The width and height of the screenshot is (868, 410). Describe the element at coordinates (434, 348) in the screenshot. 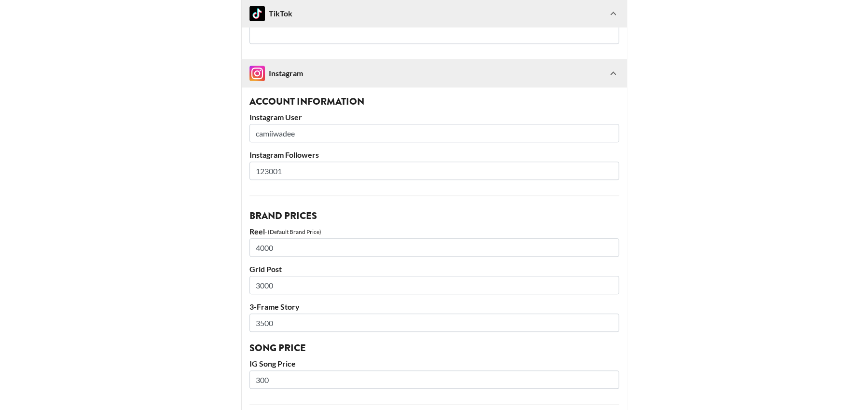

I see `h3: Song Price` at that location.